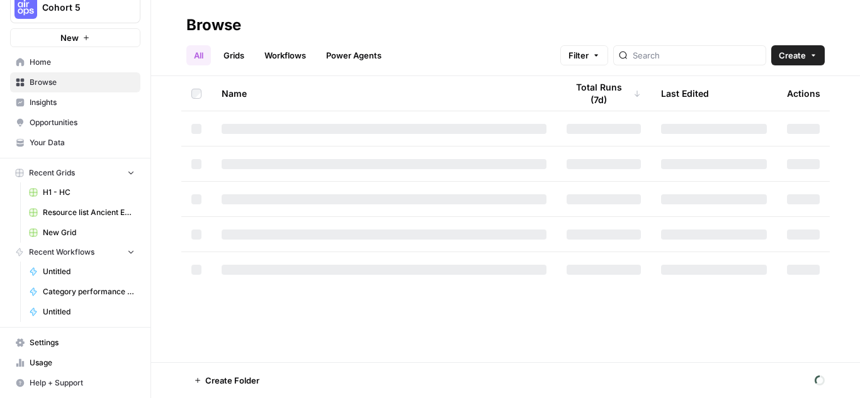 Image resolution: width=860 pixels, height=398 pixels. Describe the element at coordinates (89, 292) in the screenshot. I see `span: Category performance analysis for .au` at that location.